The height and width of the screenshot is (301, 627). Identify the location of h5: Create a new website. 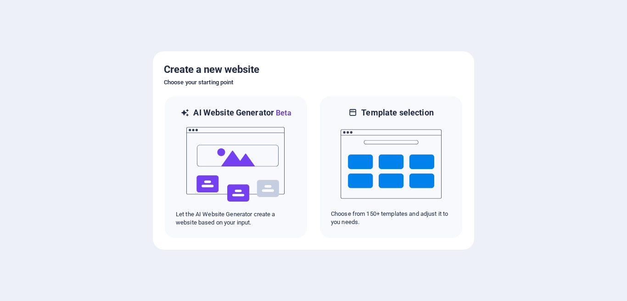
(313, 70).